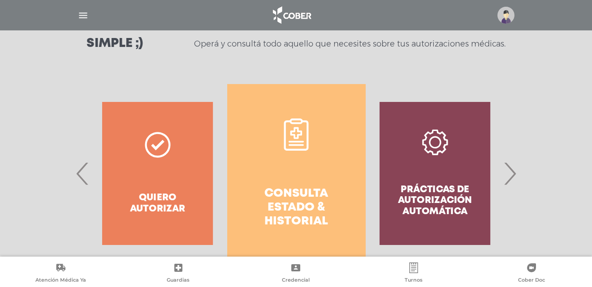 The image size is (592, 287). What do you see at coordinates (509, 174) in the screenshot?
I see `span: Next` at bounding box center [509, 174].